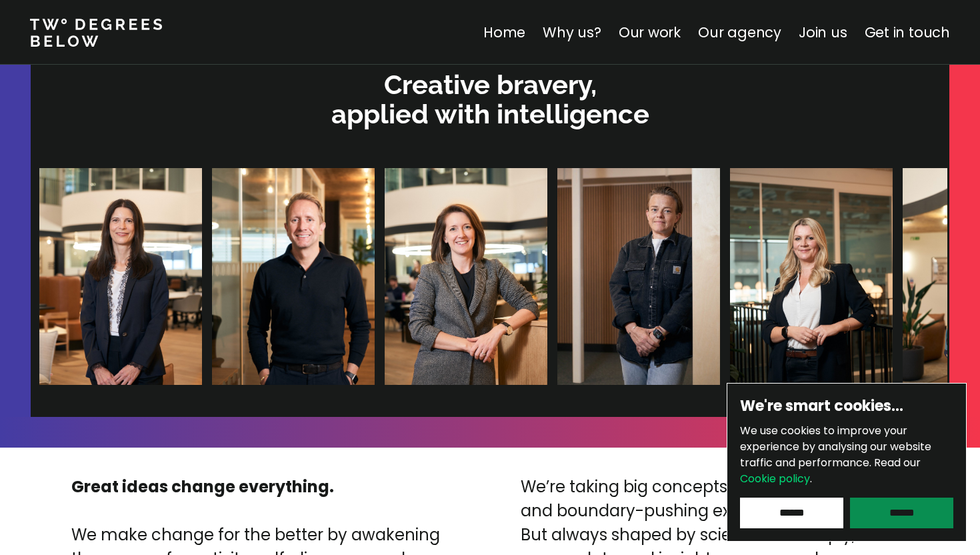  Describe the element at coordinates (767, 276) in the screenshot. I see `img: Halina` at that location.